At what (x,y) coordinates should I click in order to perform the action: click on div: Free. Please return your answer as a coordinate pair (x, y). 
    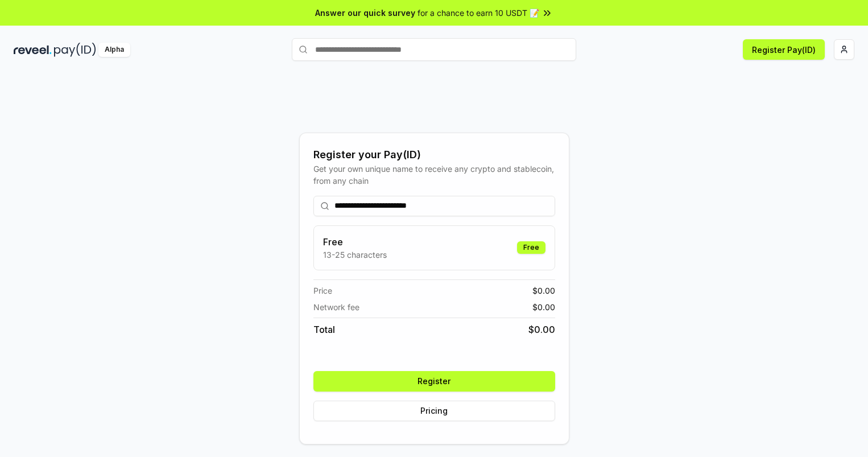
    Looking at the image, I should click on (531, 248).